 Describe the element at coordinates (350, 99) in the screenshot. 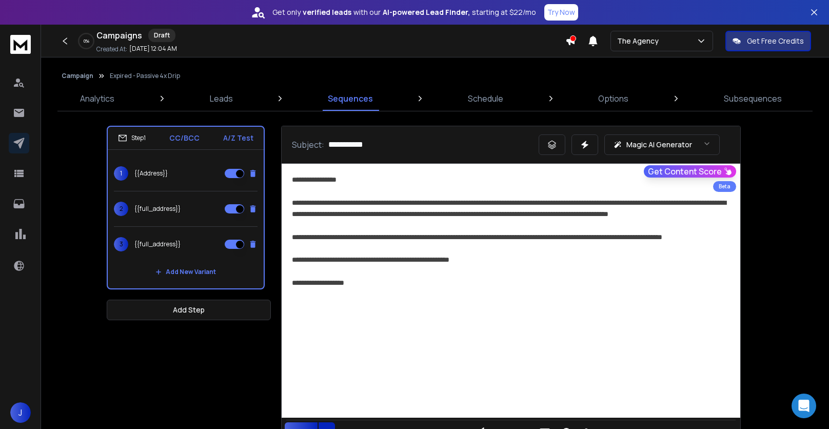

I see `a: Sequences` at that location.